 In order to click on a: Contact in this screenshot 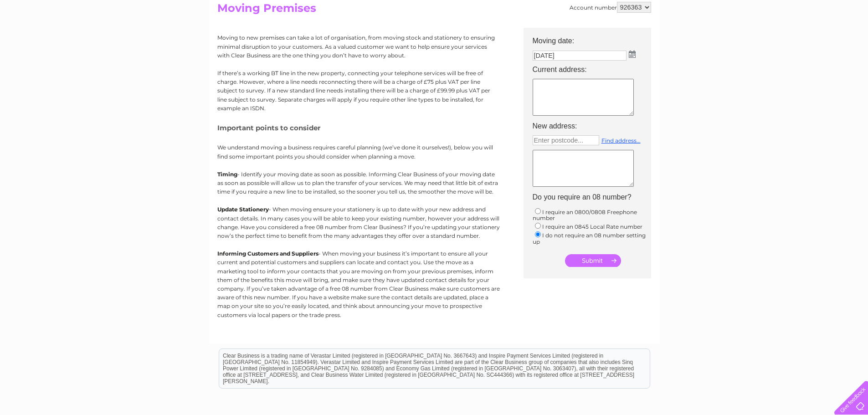, I will do `click(819, 42)`.